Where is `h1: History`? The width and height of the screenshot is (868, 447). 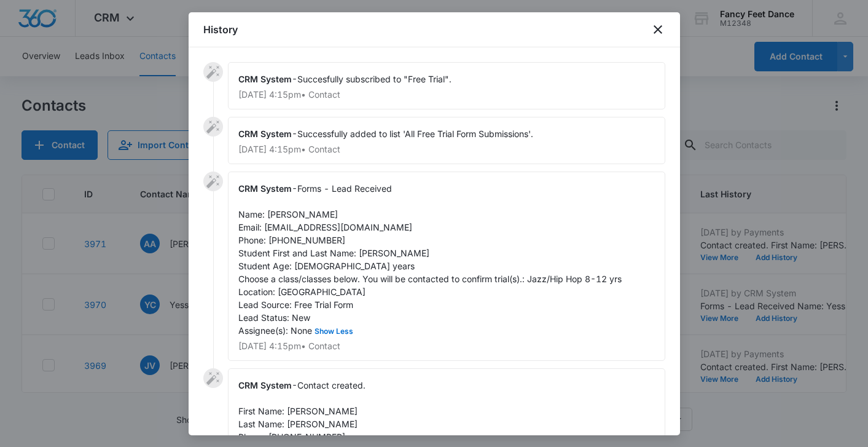 h1: History is located at coordinates (220, 30).